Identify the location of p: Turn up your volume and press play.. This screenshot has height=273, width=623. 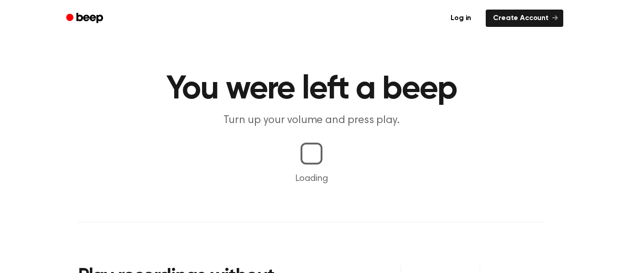
(311, 120).